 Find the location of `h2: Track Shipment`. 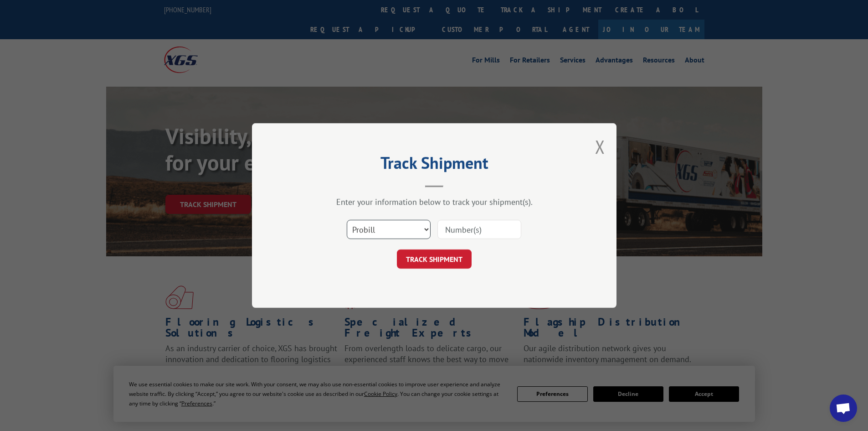

h2: Track Shipment is located at coordinates (434, 165).